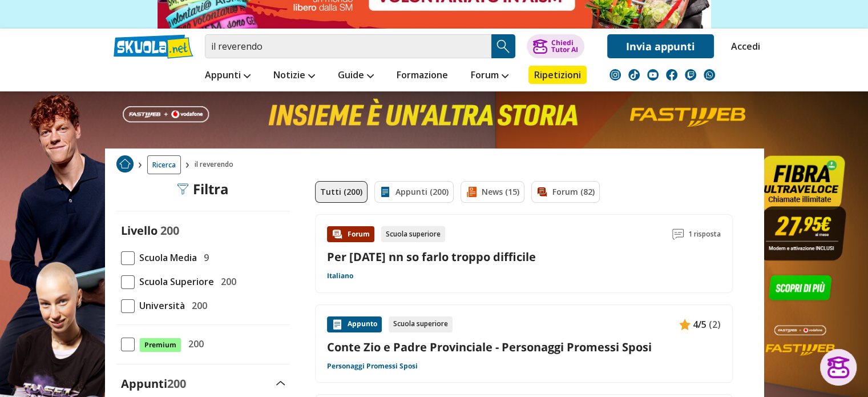 The height and width of the screenshot is (397, 868). I want to click on a: Ripetizioni, so click(557, 75).